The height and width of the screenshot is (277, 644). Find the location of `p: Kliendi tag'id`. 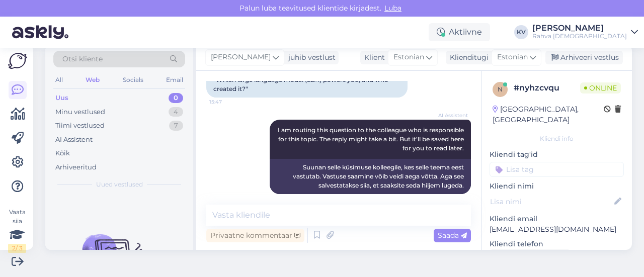

p: Kliendi tag'id is located at coordinates (556, 155).